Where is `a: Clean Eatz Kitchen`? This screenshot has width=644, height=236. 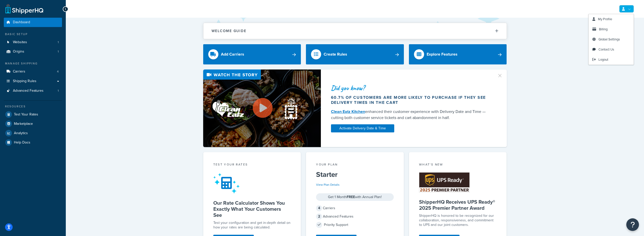
a: Clean Eatz Kitchen is located at coordinates (348, 112).